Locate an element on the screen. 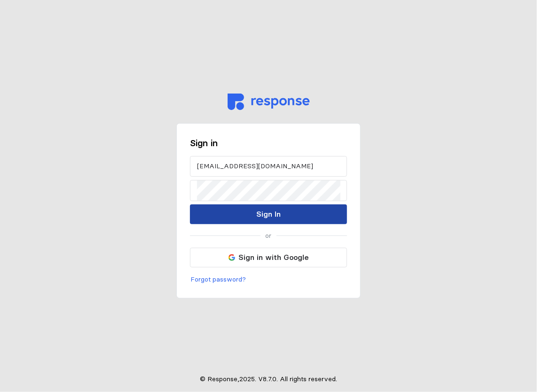 Image resolution: width=537 pixels, height=392 pixels. button: Forgot password? is located at coordinates (218, 279).